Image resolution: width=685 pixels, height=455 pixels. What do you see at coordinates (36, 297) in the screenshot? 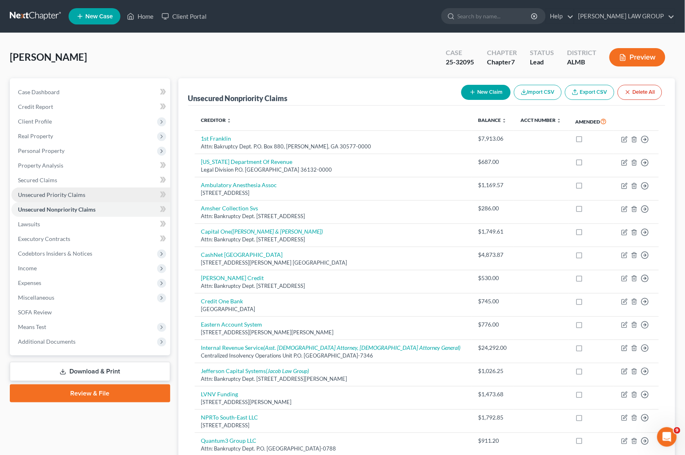
I see `span: Miscellaneous` at bounding box center [36, 297].